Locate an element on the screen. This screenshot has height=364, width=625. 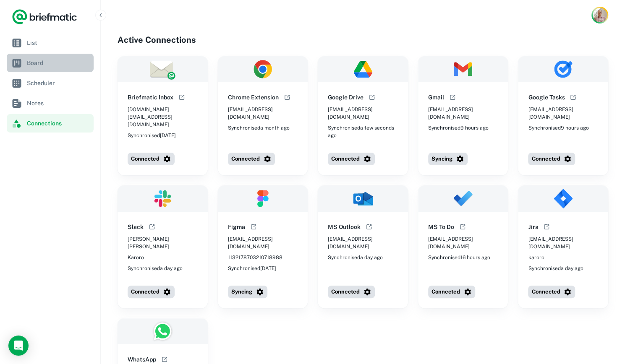
img: Figma is located at coordinates (263, 199).